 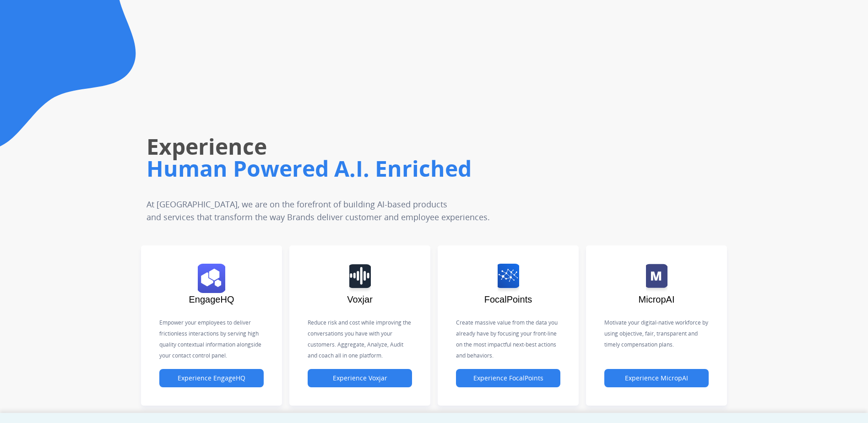 I want to click on span: MicropAI, so click(x=657, y=299).